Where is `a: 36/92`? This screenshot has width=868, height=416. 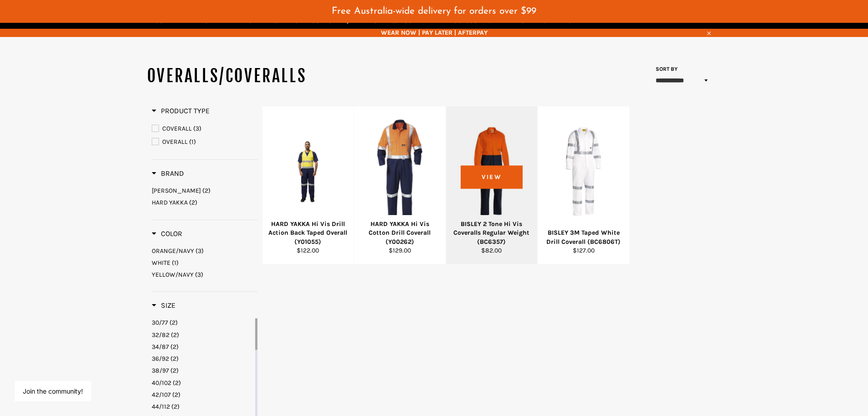 a: 36/92 is located at coordinates (202, 358).